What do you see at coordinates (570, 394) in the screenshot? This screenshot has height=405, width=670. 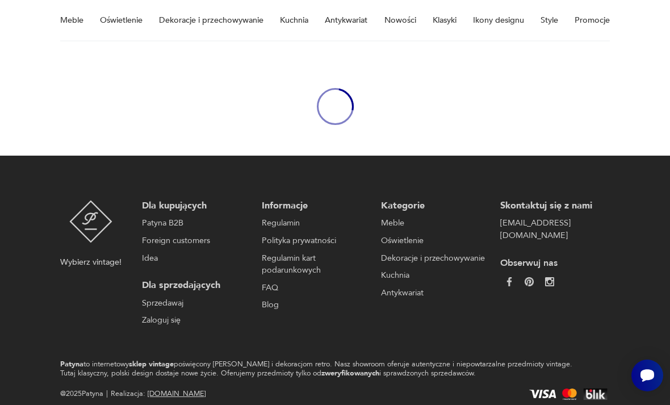 I see `img: Mastercard` at bounding box center [570, 394].